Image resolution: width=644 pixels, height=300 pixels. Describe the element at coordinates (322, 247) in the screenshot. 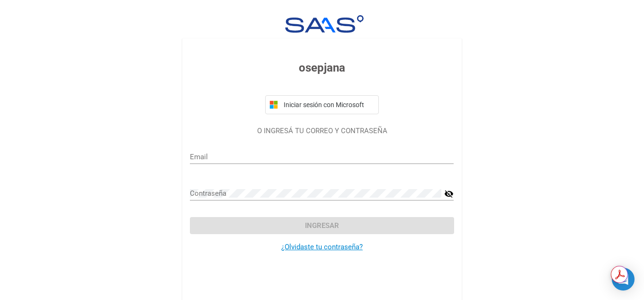

I see `a: ¿Olvidaste tu contraseña?` at that location.